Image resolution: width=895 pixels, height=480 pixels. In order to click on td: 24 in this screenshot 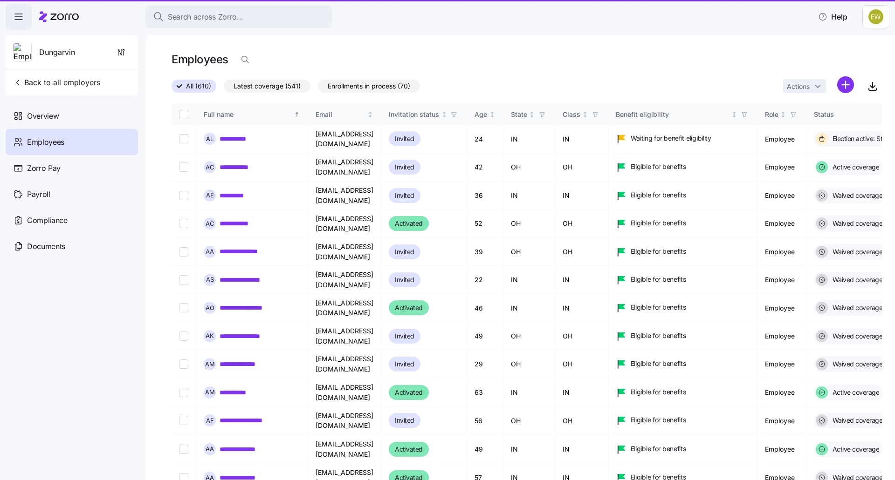, I will do `click(485, 139)`.